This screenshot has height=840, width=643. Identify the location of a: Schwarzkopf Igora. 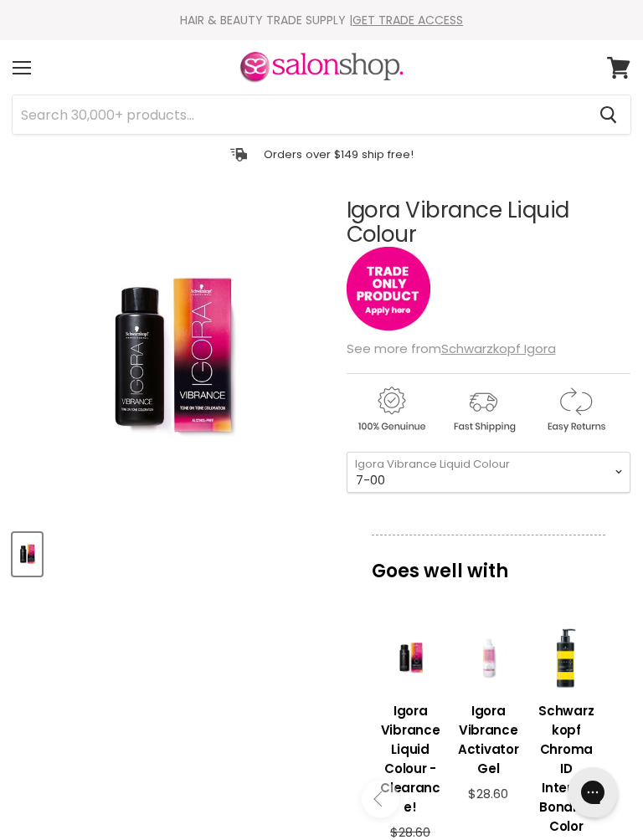
(498, 348).